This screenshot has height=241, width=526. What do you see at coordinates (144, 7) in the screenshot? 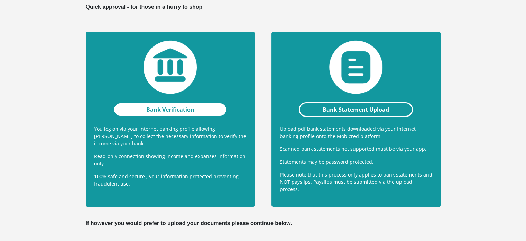
I see `b: Quick approval - for those in a hurry to shop` at bounding box center [144, 7].